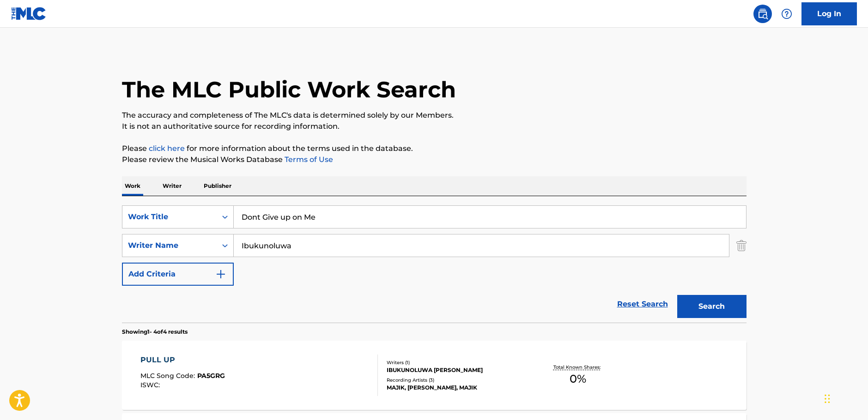  Describe the element at coordinates (168, 376) in the screenshot. I see `span: MLC Song Code :` at that location.